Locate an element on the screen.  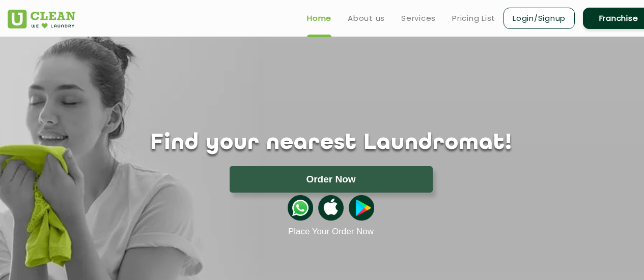
img: apple-icon.png is located at coordinates (331, 208).